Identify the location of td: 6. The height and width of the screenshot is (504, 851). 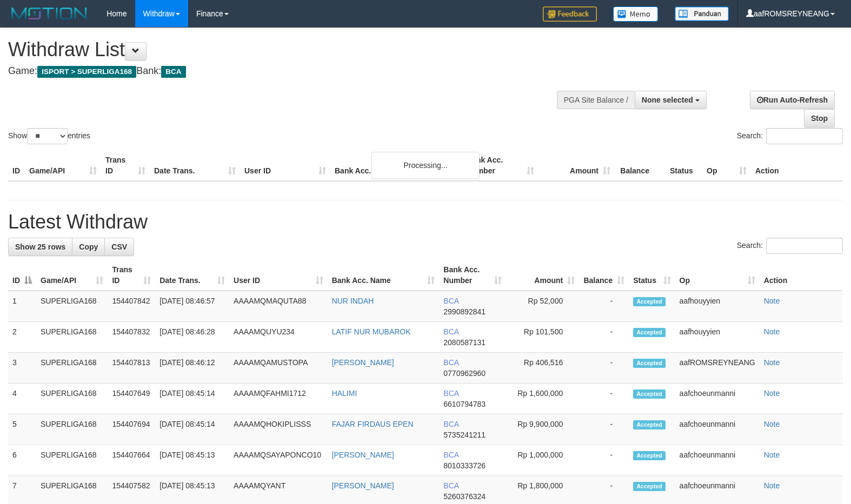
(22, 461).